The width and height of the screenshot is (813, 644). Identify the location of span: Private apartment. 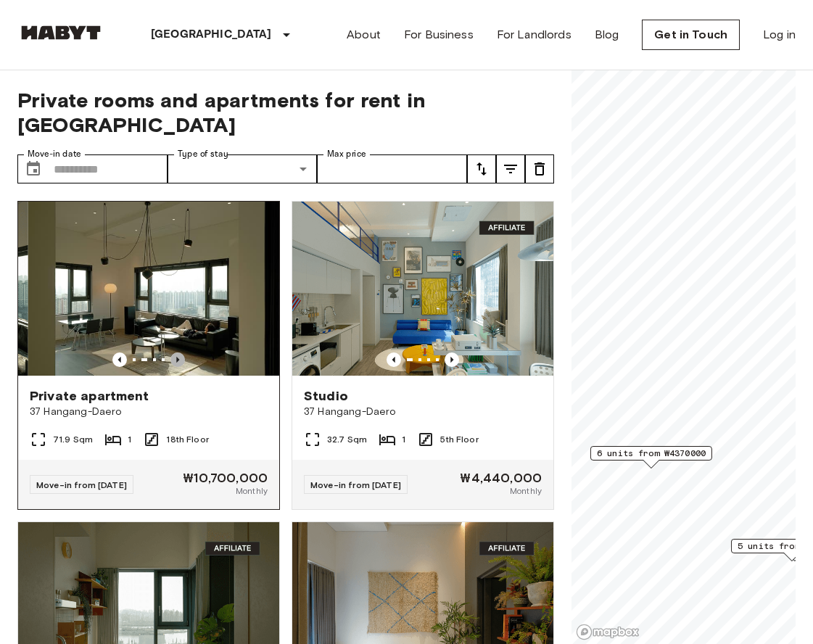
(89, 396).